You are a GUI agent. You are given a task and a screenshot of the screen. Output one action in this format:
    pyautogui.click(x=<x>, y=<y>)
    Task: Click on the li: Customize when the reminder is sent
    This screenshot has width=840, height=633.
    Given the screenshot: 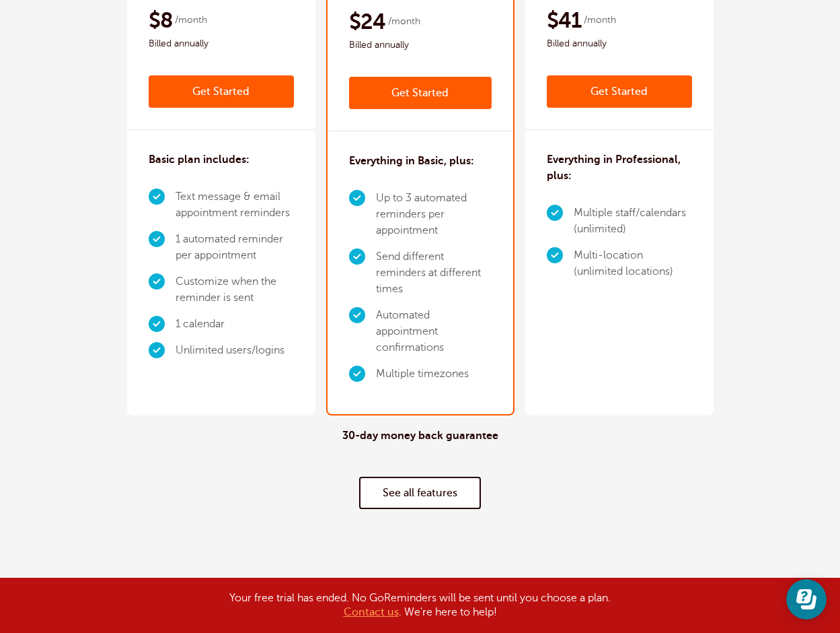 What is the action you would take?
    pyautogui.click(x=235, y=289)
    